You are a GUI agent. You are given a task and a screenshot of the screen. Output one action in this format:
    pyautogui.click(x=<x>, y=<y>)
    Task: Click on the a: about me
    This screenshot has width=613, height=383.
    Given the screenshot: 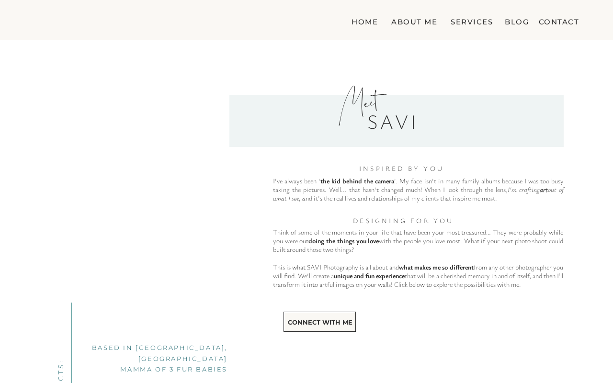 What is the action you would take?
    pyautogui.click(x=411, y=20)
    